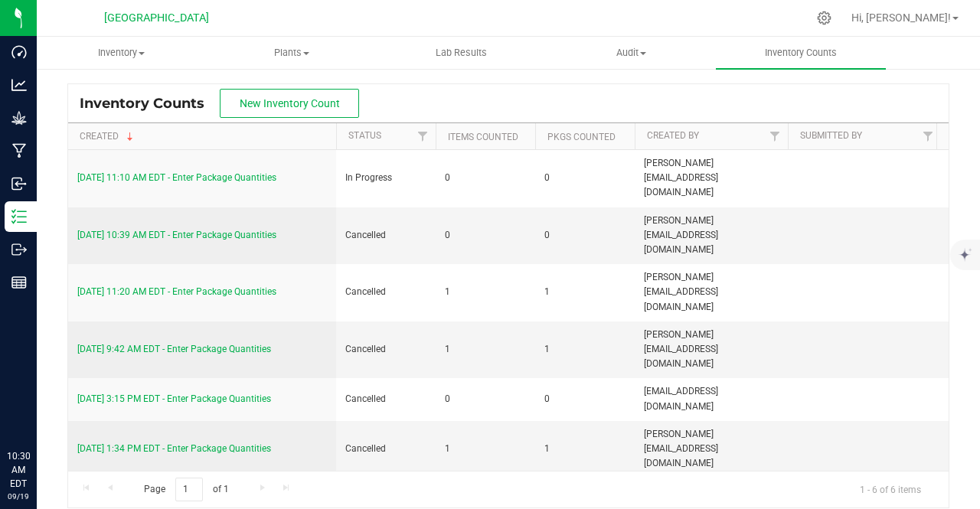 This screenshot has width=980, height=509. I want to click on span: Plants, so click(292, 53).